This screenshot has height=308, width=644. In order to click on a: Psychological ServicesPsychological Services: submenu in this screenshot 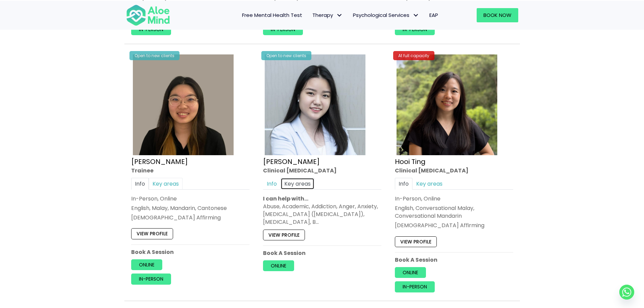, I will do `click(386, 15)`.